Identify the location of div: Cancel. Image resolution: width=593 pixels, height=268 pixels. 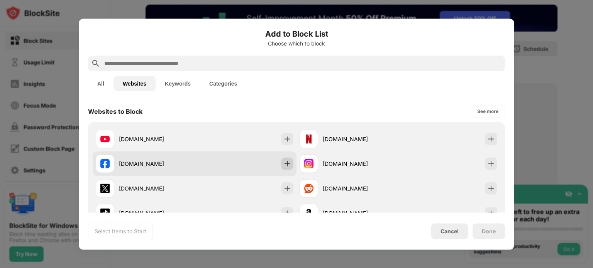
(449, 231).